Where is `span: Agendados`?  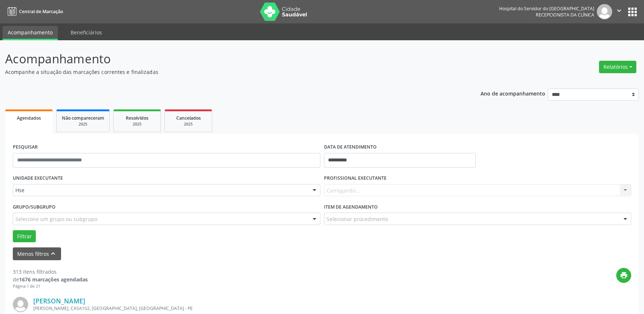
span: Agendados is located at coordinates (29, 118).